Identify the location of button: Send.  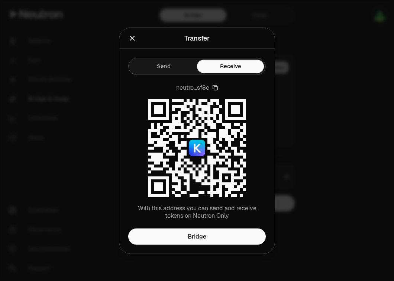
(164, 66).